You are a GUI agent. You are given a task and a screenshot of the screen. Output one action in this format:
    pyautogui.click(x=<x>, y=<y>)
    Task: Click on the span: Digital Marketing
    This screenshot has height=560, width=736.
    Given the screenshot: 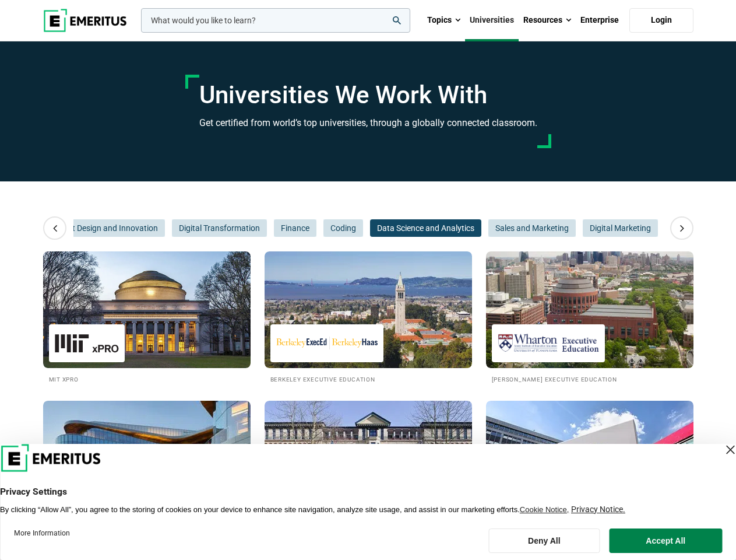 What is the action you would take?
    pyautogui.click(x=620, y=228)
    